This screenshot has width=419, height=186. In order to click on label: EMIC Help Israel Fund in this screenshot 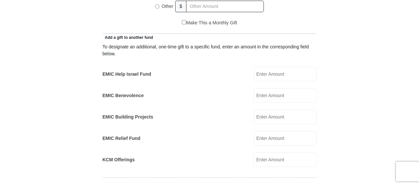, I will do `click(127, 74)`.